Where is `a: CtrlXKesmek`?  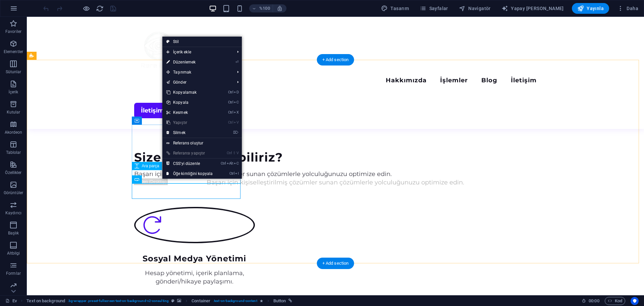 a: CtrlXKesmek is located at coordinates (189, 113).